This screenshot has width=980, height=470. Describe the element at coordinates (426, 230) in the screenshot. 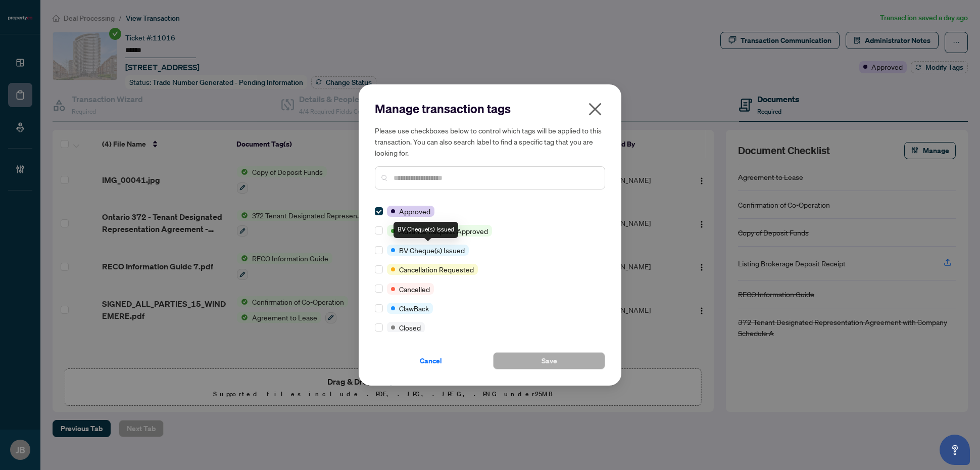

I see `div: BV Cheque(s) Issued` at that location.